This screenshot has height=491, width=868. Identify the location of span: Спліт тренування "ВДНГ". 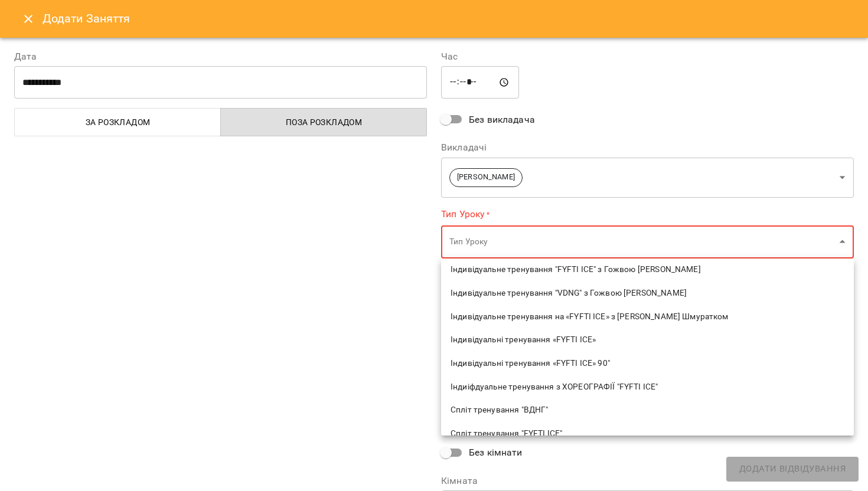
(647, 410).